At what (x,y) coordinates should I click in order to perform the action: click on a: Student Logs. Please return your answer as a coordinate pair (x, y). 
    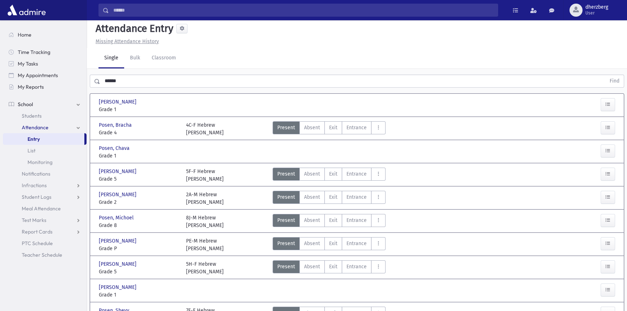
    Looking at the image, I should click on (45, 197).